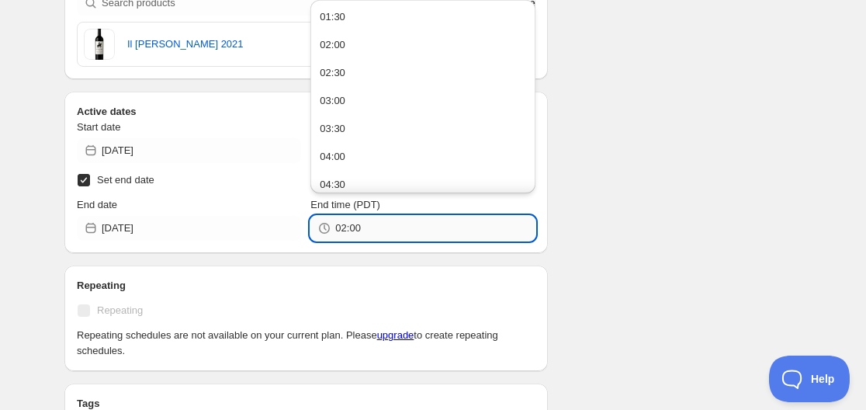 This screenshot has width=866, height=410. What do you see at coordinates (332, 157) in the screenshot?
I see `div: 04:00` at bounding box center [332, 157].